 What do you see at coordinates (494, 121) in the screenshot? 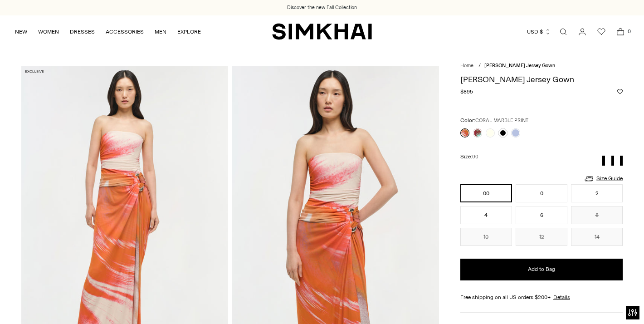
I see `label: Color:` at bounding box center [494, 121].